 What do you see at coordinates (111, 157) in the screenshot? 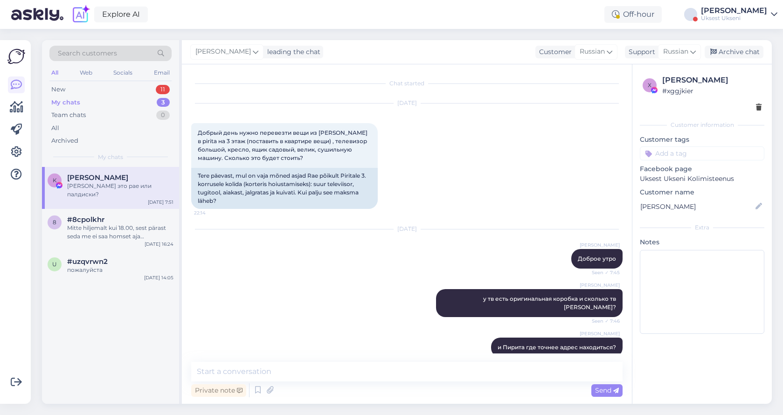
I see `span: My chats` at bounding box center [111, 157].